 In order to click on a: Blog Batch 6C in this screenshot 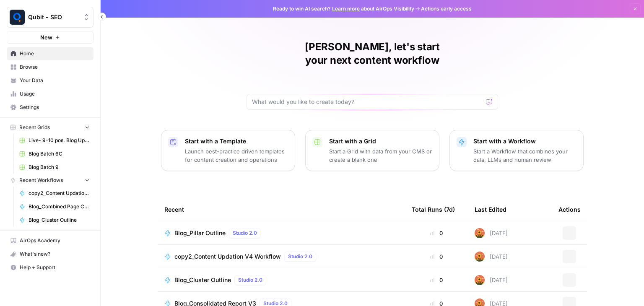, I will do `click(54, 154)`.